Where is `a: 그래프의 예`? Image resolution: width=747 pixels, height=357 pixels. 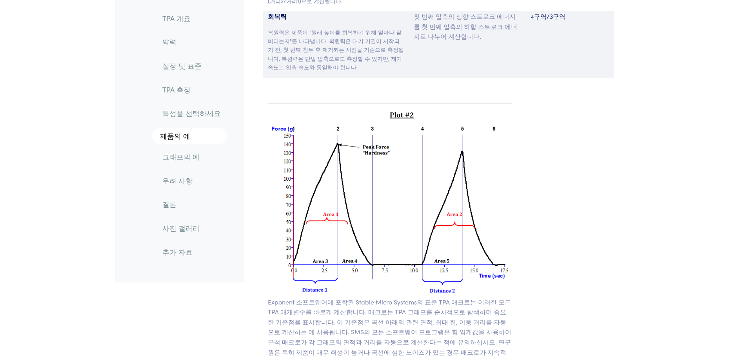
a: 그래프의 예 is located at coordinates (191, 157).